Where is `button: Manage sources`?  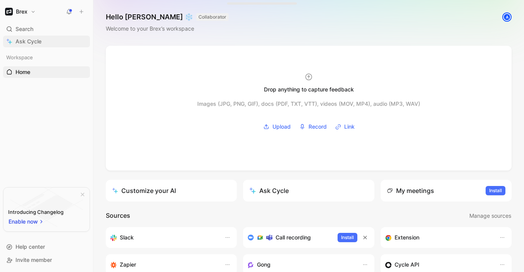
button: Manage sources is located at coordinates (491, 216).